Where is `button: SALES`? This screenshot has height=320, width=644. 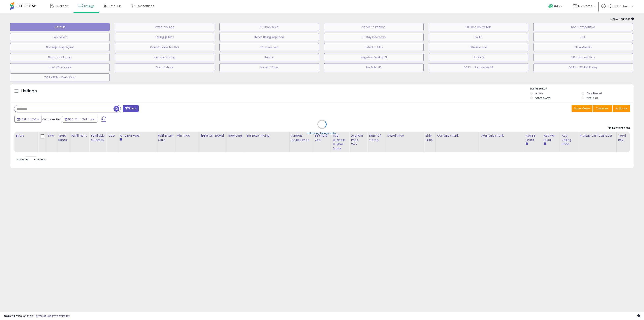
button: SALES is located at coordinates (479, 37).